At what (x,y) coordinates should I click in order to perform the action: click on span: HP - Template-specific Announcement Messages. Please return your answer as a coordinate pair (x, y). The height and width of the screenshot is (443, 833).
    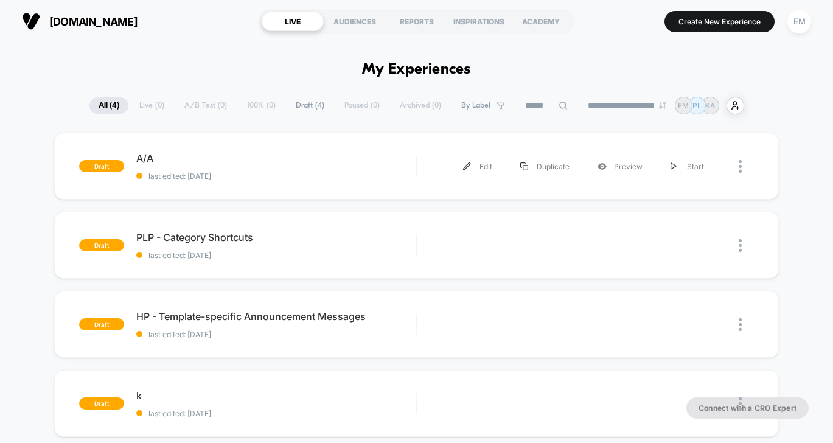
    Looking at the image, I should click on (276, 316).